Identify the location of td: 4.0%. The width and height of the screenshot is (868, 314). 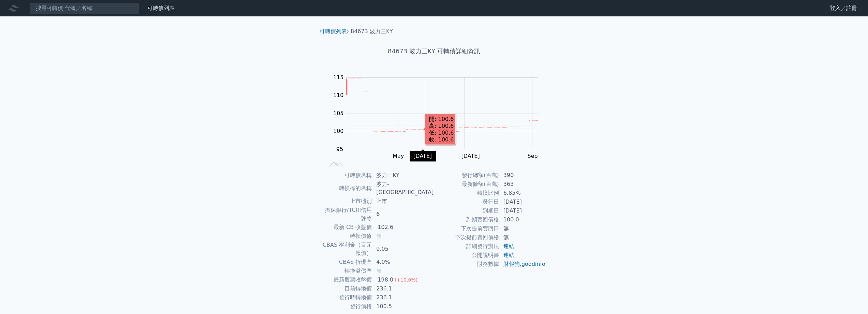
(403, 262).